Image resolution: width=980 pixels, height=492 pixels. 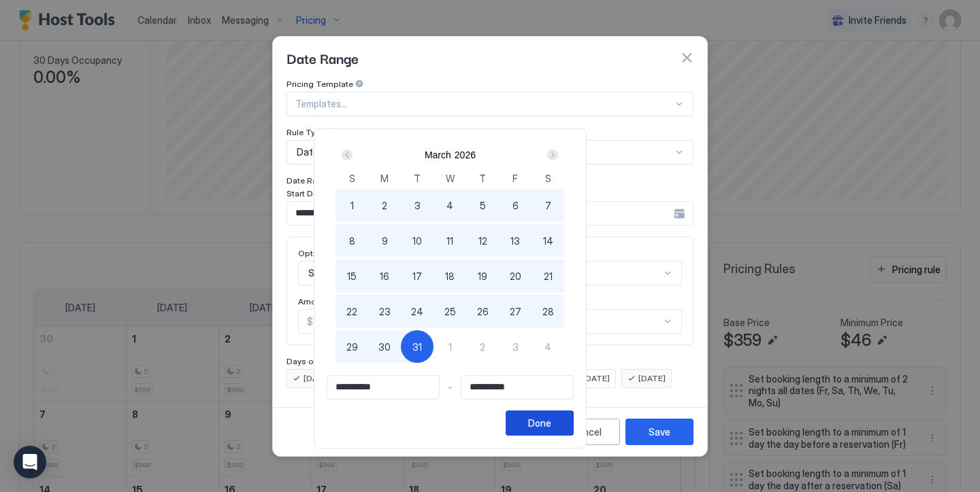 I want to click on div: Done, so click(x=539, y=423).